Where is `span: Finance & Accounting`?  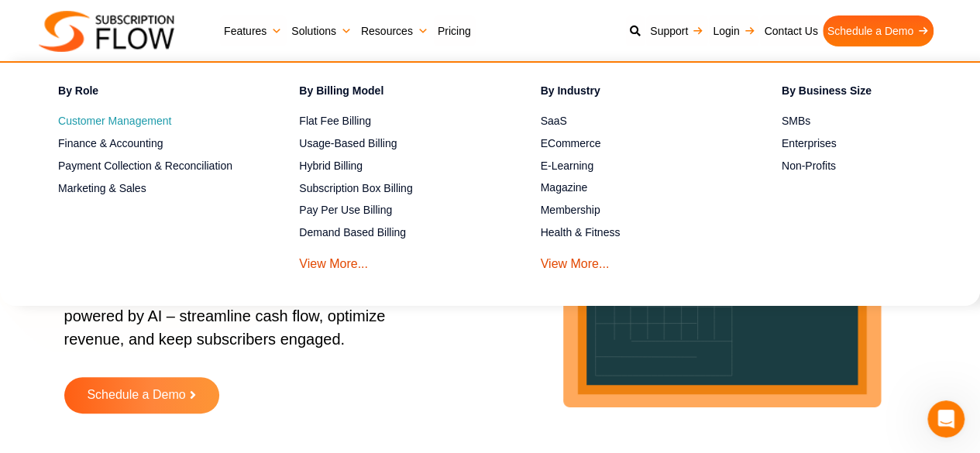 span: Finance & Accounting is located at coordinates (110, 144).